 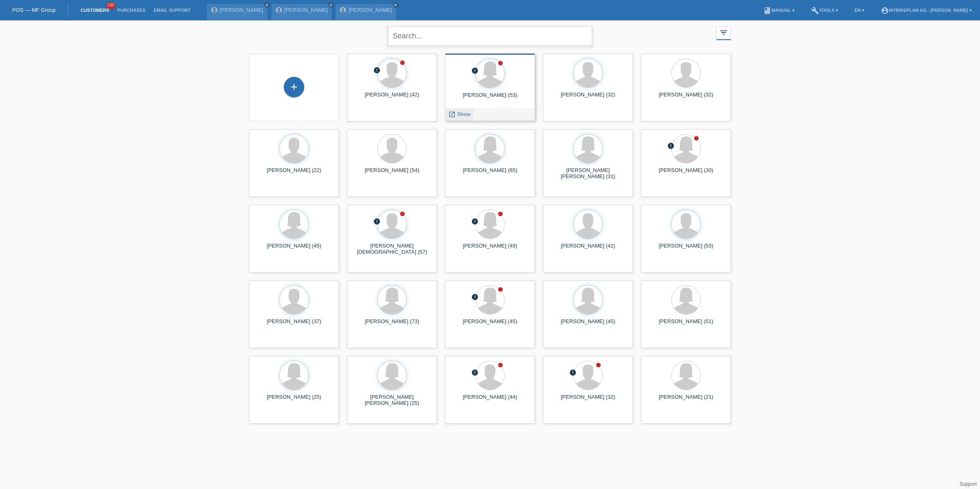 What do you see at coordinates (778, 10) in the screenshot?
I see `a: bookManual ▾` at bounding box center [778, 10].